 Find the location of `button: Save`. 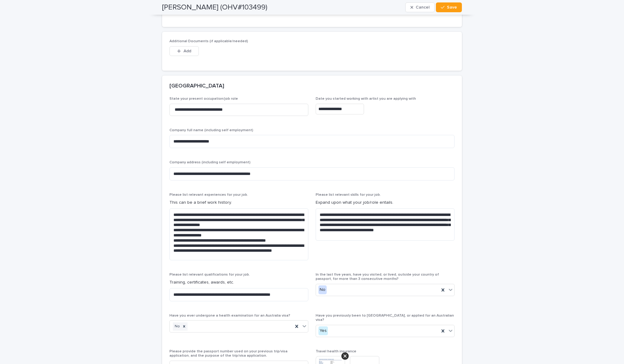

button: Save is located at coordinates (449, 7).